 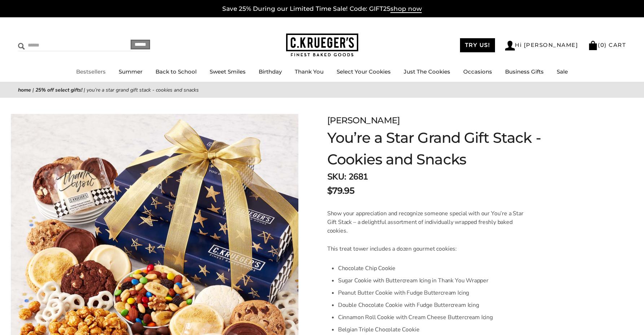 I want to click on a: Home, so click(x=25, y=89).